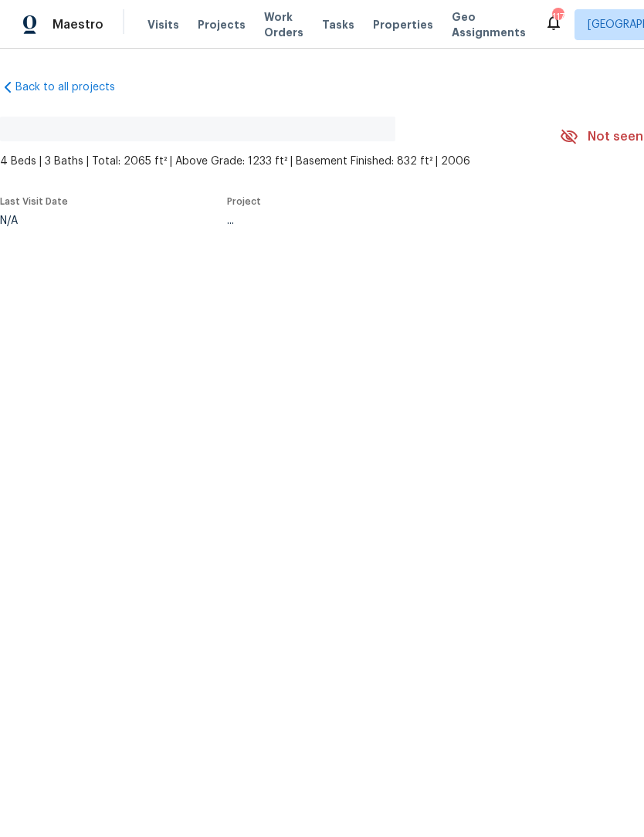 This screenshot has height=837, width=644. What do you see at coordinates (488, 24) in the screenshot?
I see `span: Geo Assignments` at bounding box center [488, 24].